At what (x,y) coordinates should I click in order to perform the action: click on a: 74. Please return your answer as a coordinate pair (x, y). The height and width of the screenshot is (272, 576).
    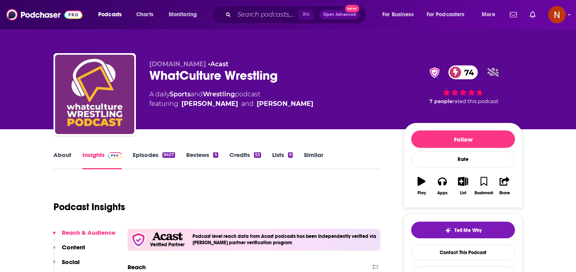
    Looking at the image, I should click on (463, 72).